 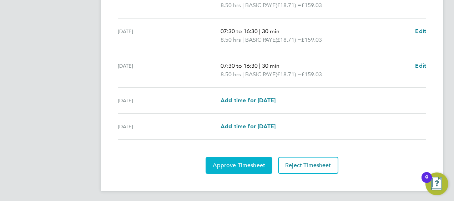 What do you see at coordinates (308, 166) in the screenshot?
I see `button: Reject Timesheet` at bounding box center [308, 166].